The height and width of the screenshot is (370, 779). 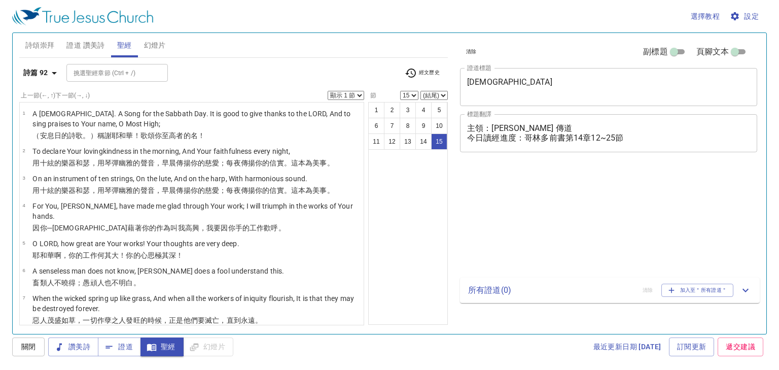 What do you see at coordinates (376, 126) in the screenshot?
I see `button: 6` at bounding box center [376, 126].